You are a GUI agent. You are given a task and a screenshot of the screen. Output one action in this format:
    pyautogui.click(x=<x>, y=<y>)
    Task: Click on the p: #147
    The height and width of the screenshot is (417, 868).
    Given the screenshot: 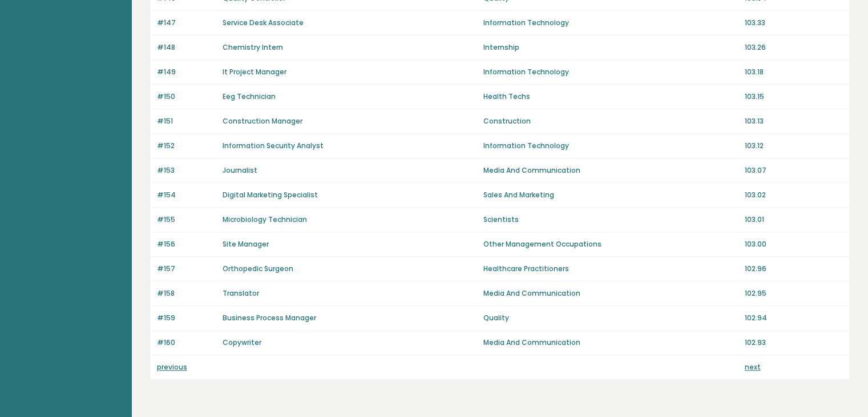 What is the action you would take?
    pyautogui.click(x=186, y=23)
    